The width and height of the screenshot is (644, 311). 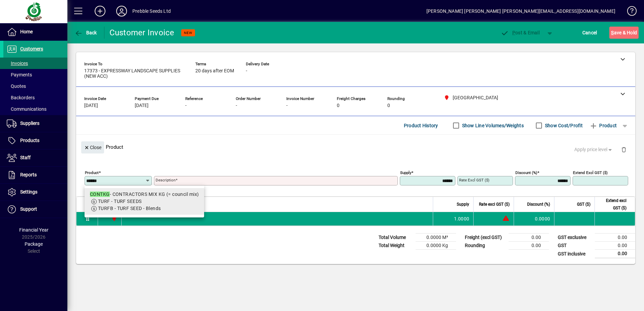 I want to click on app-page-header-button: Back, so click(x=86, y=33).